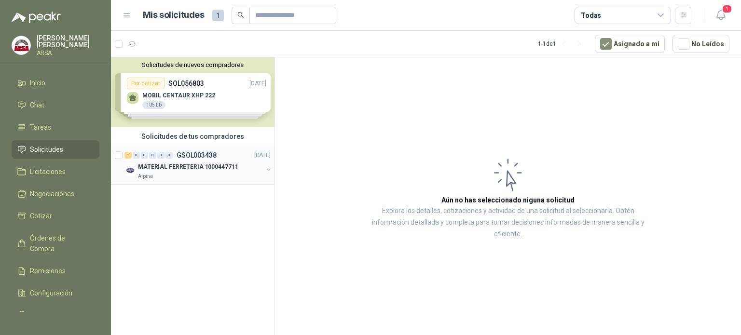  What do you see at coordinates (196, 155) in the screenshot?
I see `p: GSOL003438` at bounding box center [196, 155].